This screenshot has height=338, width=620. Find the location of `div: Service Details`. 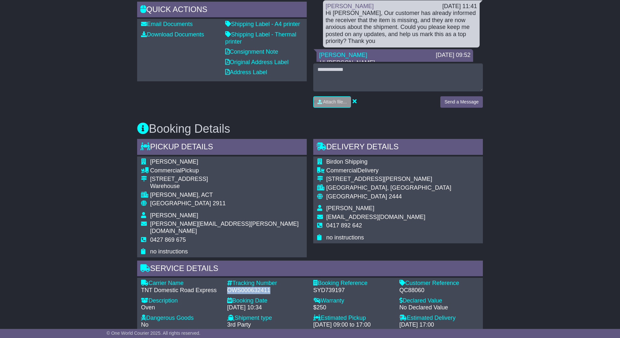

div: Service Details is located at coordinates (310, 269).